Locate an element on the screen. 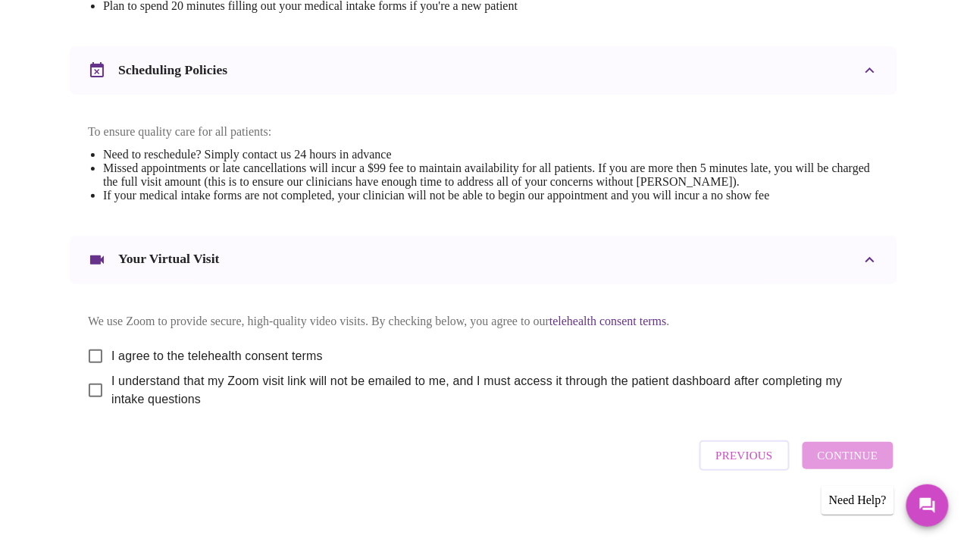 The image size is (967, 545). li: Need to reschedule? Simply contact us 24 hours in advance is located at coordinates (491, 155).